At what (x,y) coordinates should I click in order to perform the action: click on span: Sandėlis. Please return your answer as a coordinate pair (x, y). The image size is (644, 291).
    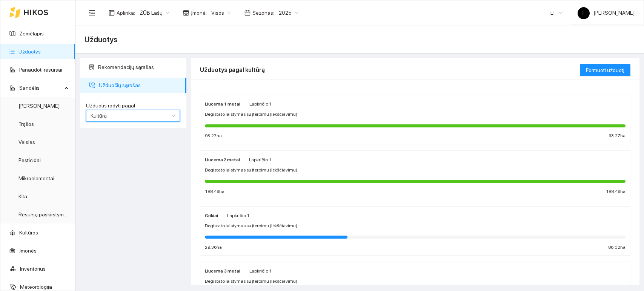
    Looking at the image, I should click on (41, 88).